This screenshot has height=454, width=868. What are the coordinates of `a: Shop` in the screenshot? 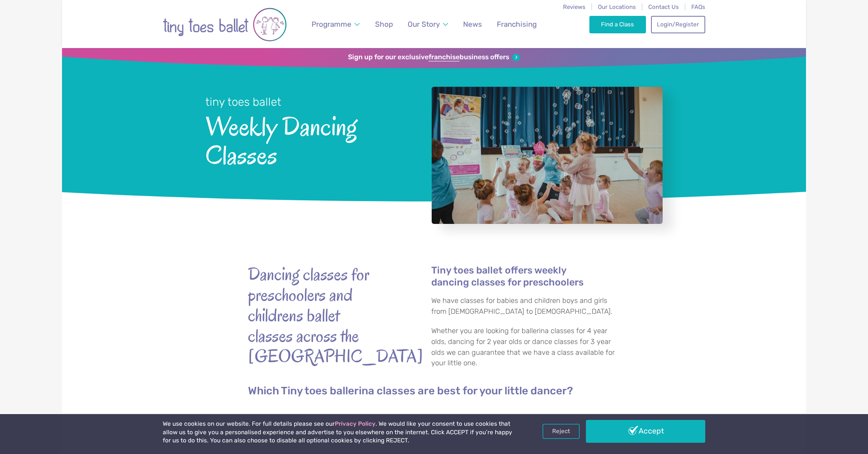 It's located at (384, 24).